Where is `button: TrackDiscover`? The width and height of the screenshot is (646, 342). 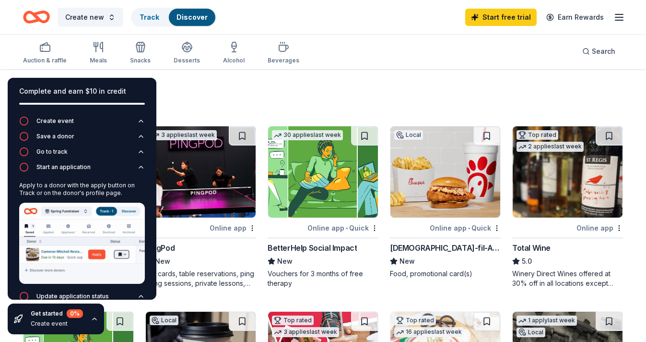 button: TrackDiscover is located at coordinates (174, 17).